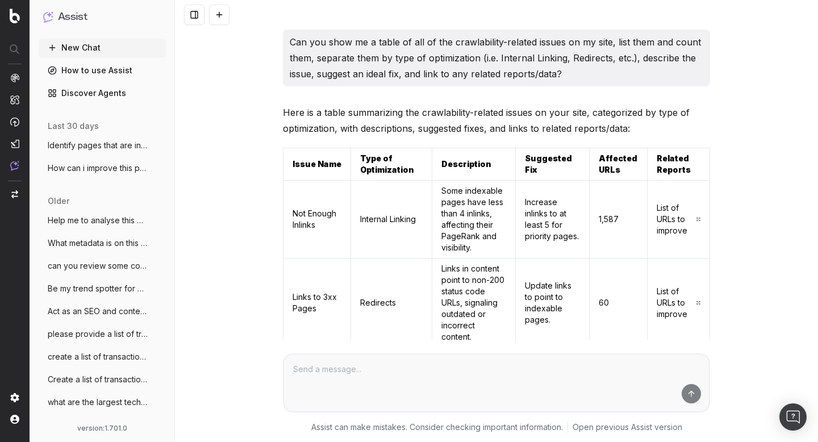 The height and width of the screenshot is (442, 818). What do you see at coordinates (391, 303) in the screenshot?
I see `td: Redirects` at bounding box center [391, 303].